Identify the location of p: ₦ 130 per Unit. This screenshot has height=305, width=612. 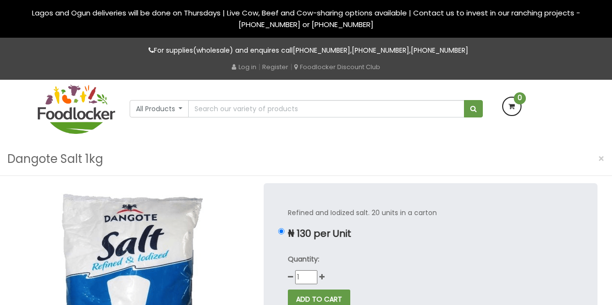
(431, 234).